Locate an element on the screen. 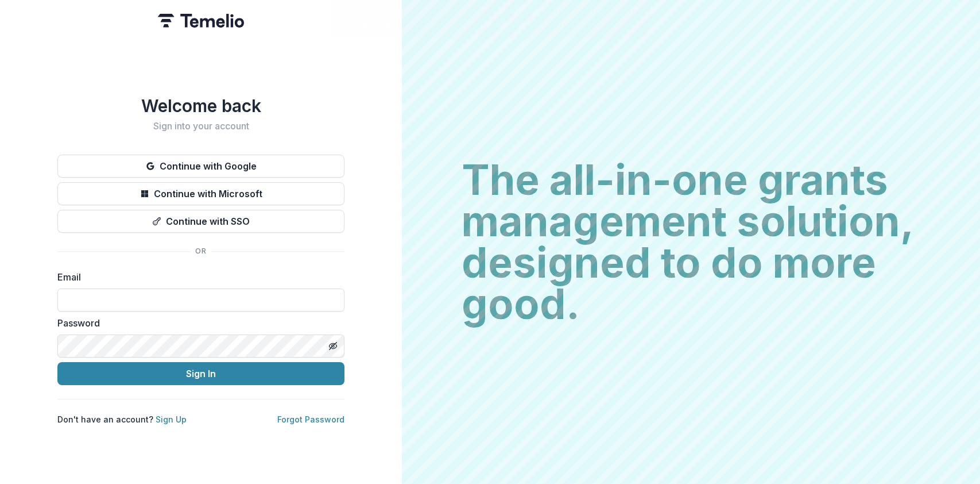 The image size is (980, 484). a: Forgot Password is located at coordinates (311, 418).